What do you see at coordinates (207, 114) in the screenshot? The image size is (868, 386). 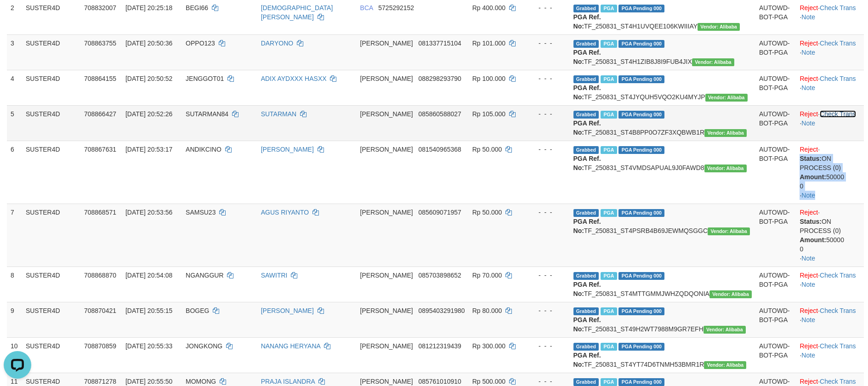 I see `span: SUTARMAN84` at bounding box center [207, 114].